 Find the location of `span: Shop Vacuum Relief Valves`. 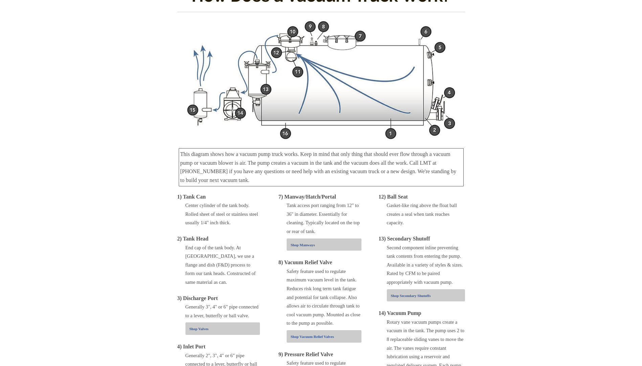

span: Shop Vacuum Relief Valves is located at coordinates (313, 337).